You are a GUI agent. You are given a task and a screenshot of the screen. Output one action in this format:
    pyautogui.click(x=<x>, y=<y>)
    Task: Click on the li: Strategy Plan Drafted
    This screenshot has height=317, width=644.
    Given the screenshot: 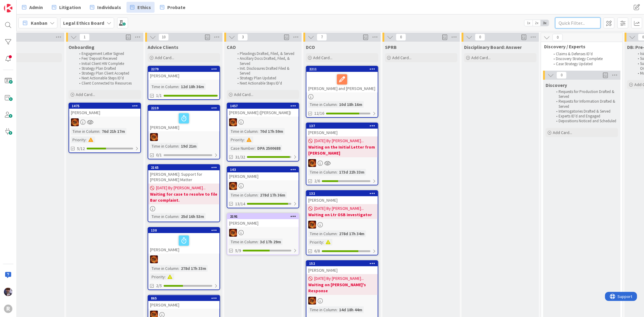 What is the action you would take?
    pyautogui.click(x=108, y=69)
    